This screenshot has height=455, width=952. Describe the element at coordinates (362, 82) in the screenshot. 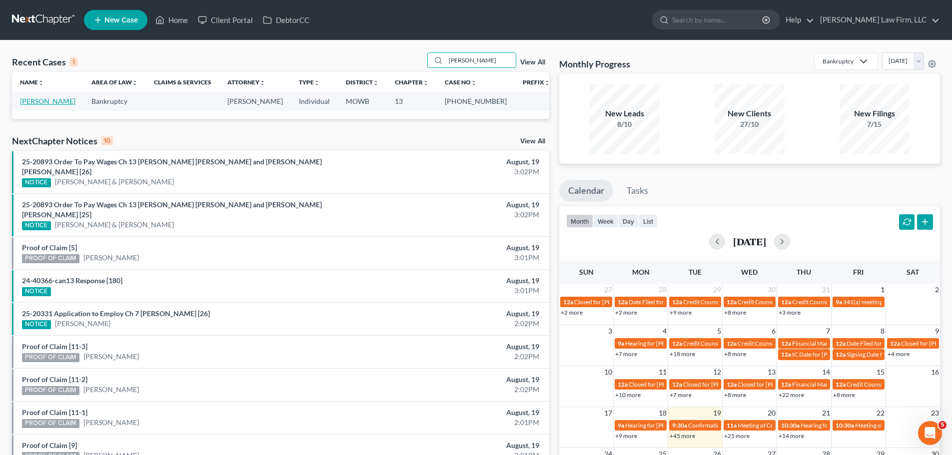

I see `a: Districtunfold_more` at that location.